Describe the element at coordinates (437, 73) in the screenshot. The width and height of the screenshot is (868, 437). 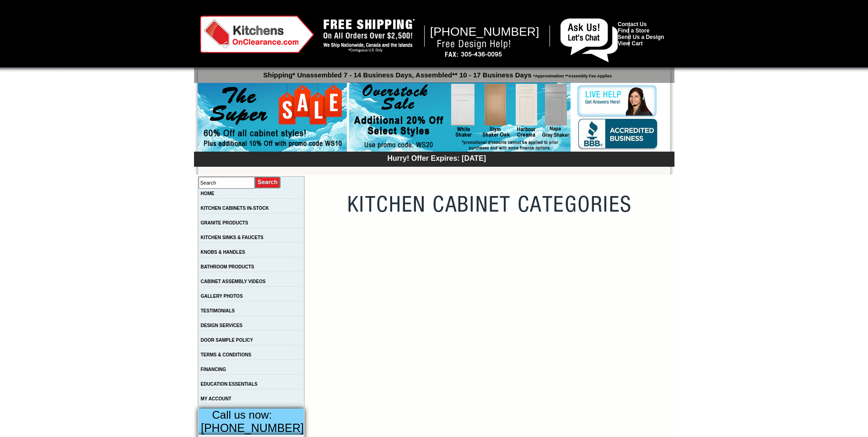
I see `p: Shipping* Unassembled 7 - 14 Business Days, Assembled** 10 - 17 Business Days` at that location.